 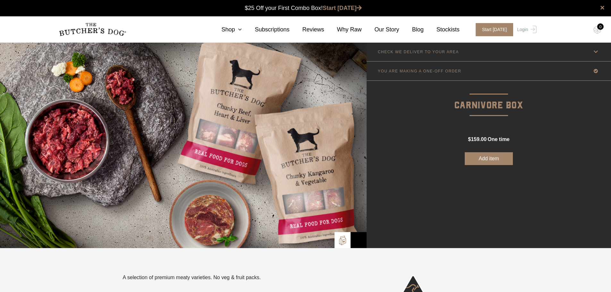 I want to click on a: Reviews, so click(x=307, y=30).